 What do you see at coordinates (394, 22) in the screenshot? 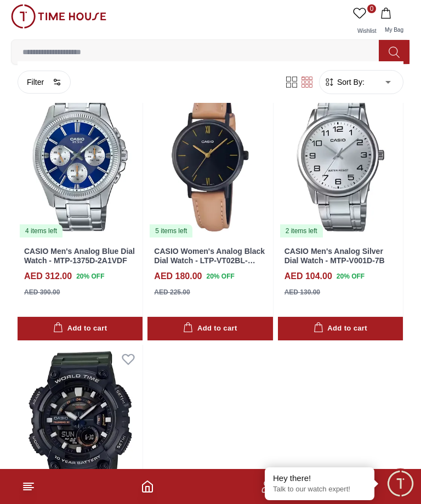
I see `button: My Bag` at bounding box center [394, 22].